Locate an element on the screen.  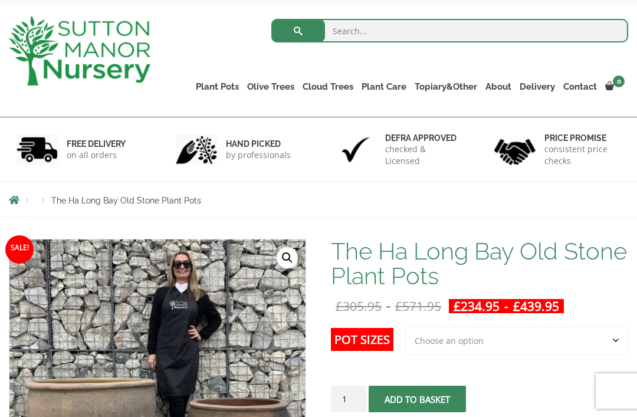
nav: Breadcrumbs is located at coordinates (318, 200).